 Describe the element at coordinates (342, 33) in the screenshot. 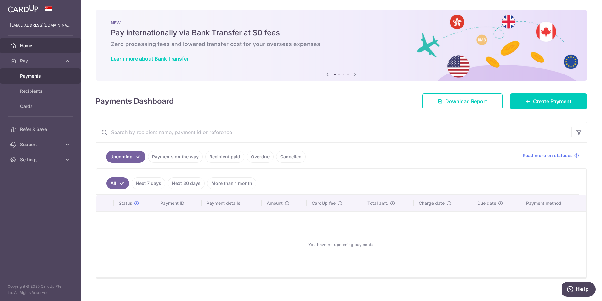

I see `h5: Pay internationally via Bank Transfer at $0 fees` at that location.